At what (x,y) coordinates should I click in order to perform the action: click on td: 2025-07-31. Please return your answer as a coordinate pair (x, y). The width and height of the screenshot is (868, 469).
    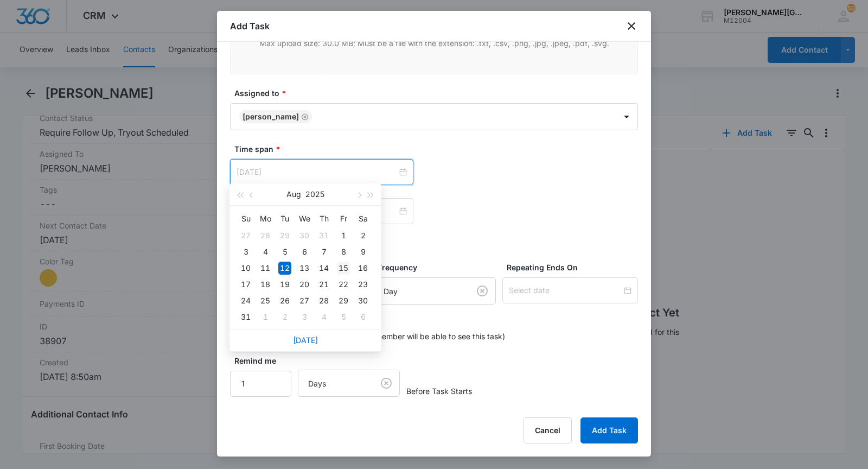
    Looking at the image, I should click on (324, 236).